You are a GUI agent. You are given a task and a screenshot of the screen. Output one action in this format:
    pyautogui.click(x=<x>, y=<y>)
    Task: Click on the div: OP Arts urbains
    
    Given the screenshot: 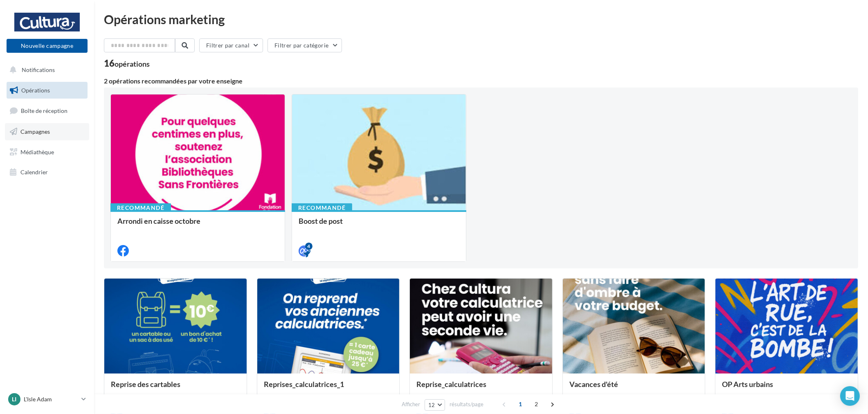 What is the action you would take?
    pyautogui.click(x=787, y=388)
    